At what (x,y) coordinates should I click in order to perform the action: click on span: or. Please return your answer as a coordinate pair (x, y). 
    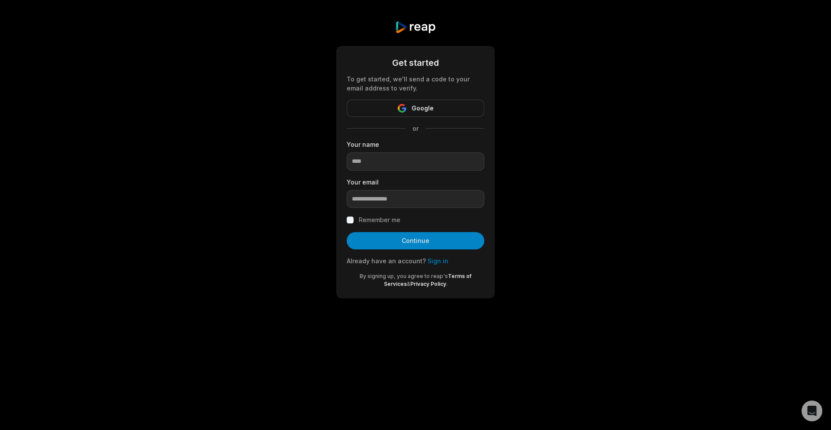
    Looking at the image, I should click on (415, 128).